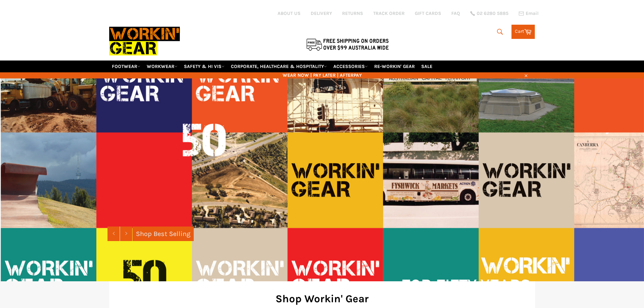  Describe the element at coordinates (279, 66) in the screenshot. I see `a: CORPORATE, HEALTHCARE & HOSPITALITY` at that location.